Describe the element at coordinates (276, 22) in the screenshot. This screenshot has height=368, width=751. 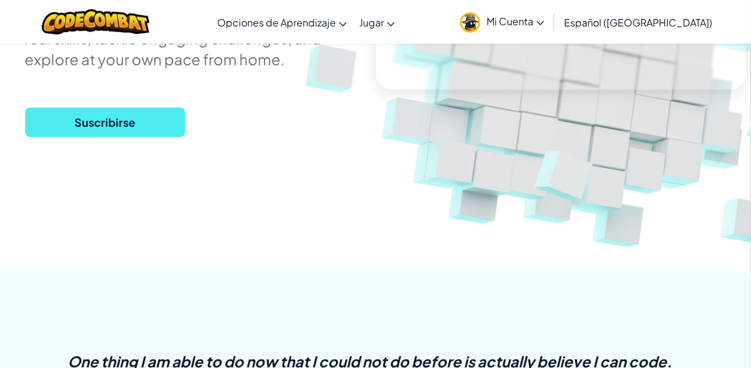
I see `span: Opciones de Aprendizaje` at that location.